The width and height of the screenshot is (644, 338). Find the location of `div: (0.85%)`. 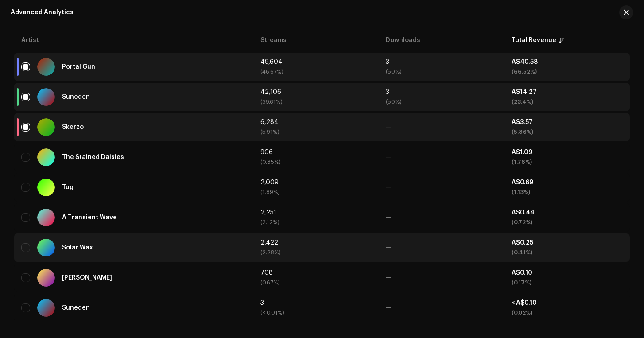

div: (0.85%) is located at coordinates (316, 162).